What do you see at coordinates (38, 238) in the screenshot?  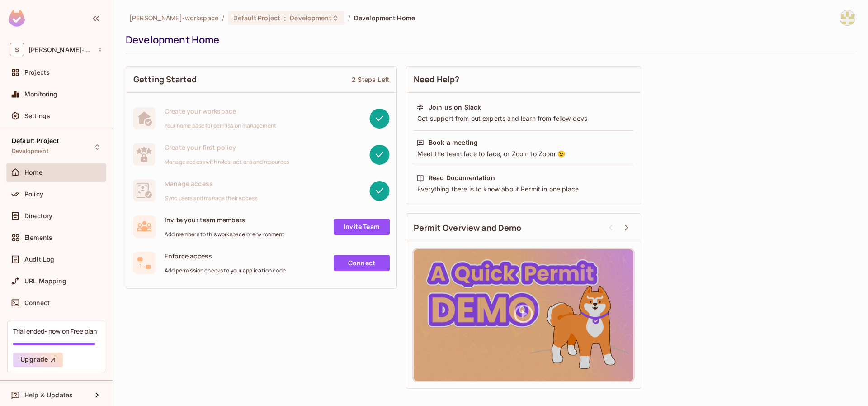 I see `span: Elements` at bounding box center [38, 238].